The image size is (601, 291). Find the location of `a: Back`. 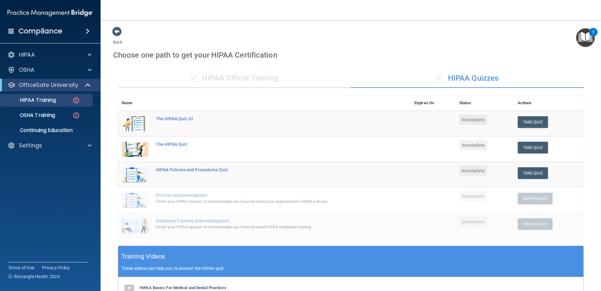

a: Back is located at coordinates (118, 38).